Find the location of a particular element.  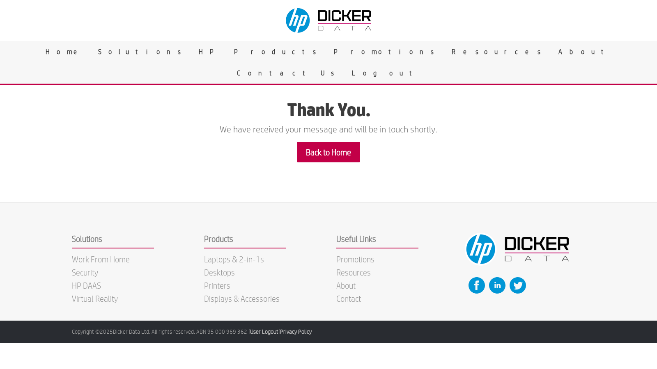

a: Contact Us is located at coordinates (288, 73).